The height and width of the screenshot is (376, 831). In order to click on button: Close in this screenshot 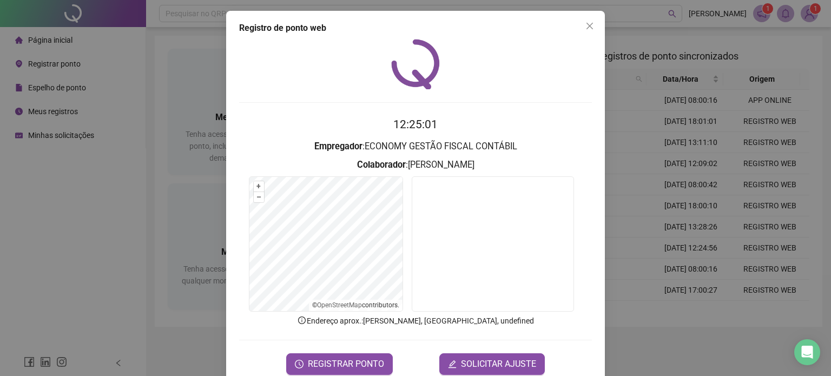, I will do `click(590, 26)`.